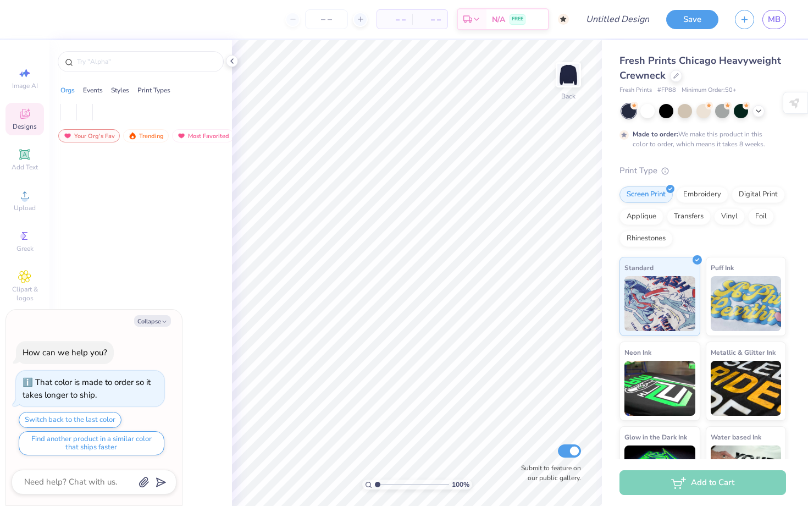 The height and width of the screenshot is (506, 808). Describe the element at coordinates (709, 90) in the screenshot. I see `span: Minimum Order: 50 +` at that location.